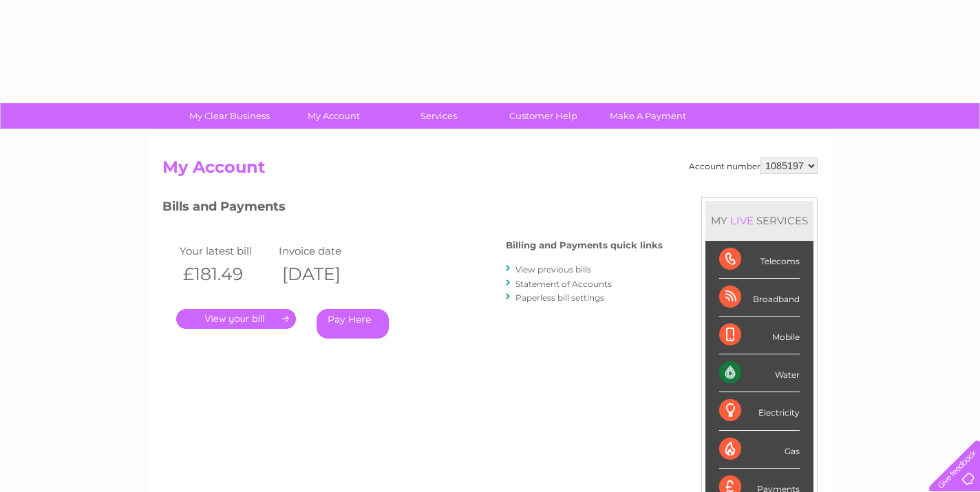  I want to click on a: Paperless bill settings, so click(559, 298).